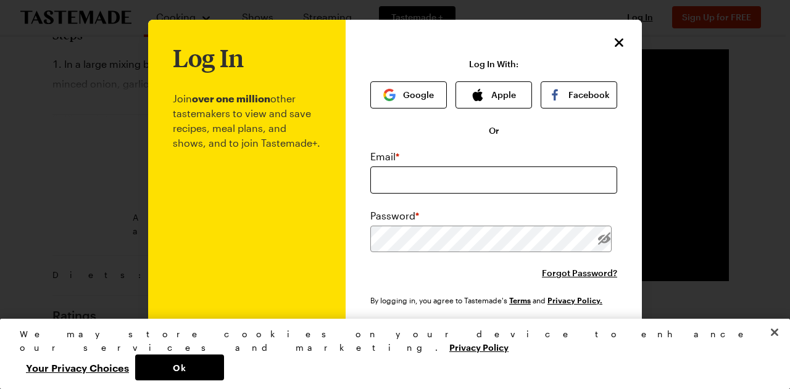 Image resolution: width=790 pixels, height=389 pixels. Describe the element at coordinates (479, 347) in the screenshot. I see `a: More information about your privacy, opens in a new tab` at that location.